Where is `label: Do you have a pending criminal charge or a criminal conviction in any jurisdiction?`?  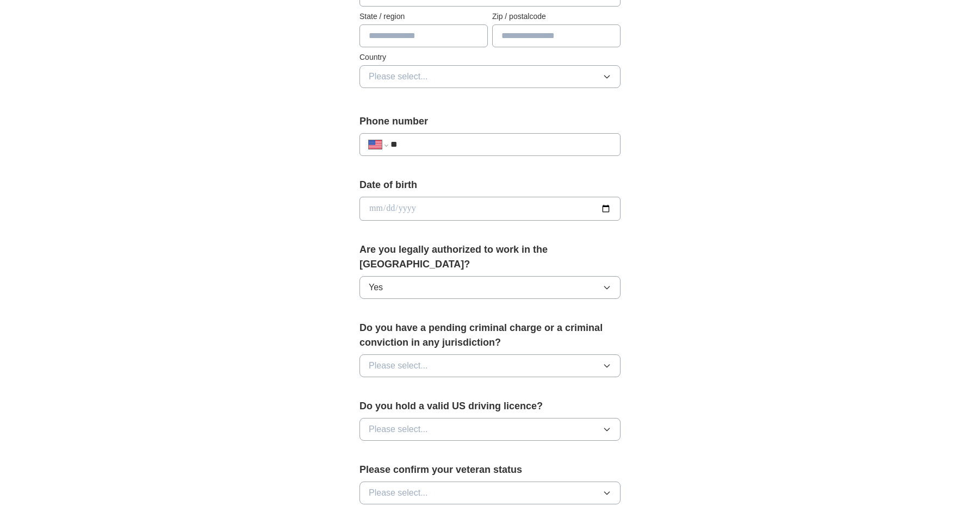 label: Do you have a pending criminal charge or a criminal conviction in any jurisdiction? is located at coordinates (490, 335).